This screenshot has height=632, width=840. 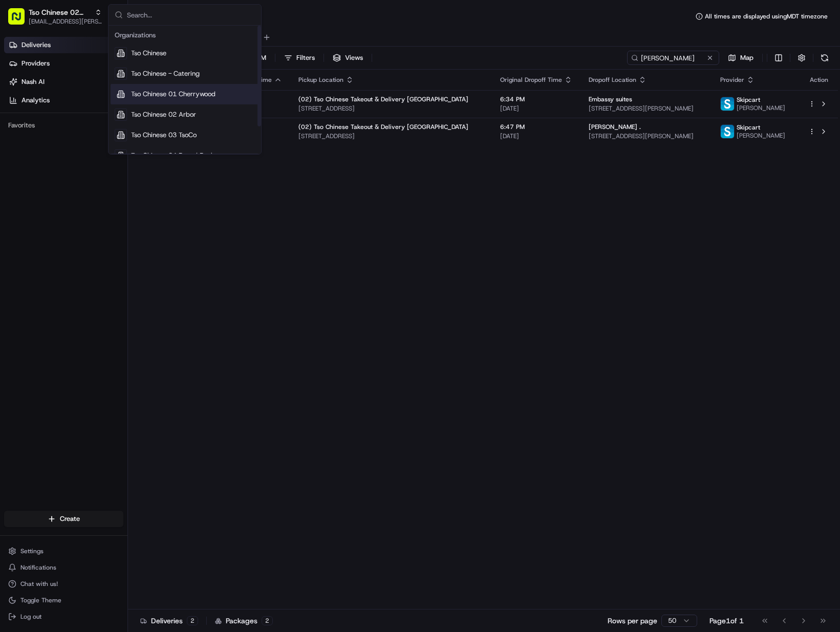 What do you see at coordinates (70, 519) in the screenshot?
I see `span: Create` at bounding box center [70, 519].